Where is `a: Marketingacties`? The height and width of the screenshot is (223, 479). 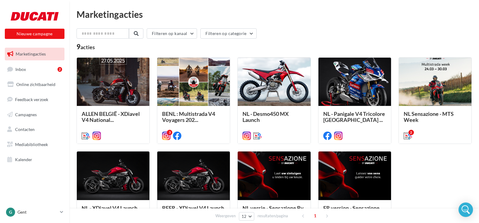
a: Marketingacties is located at coordinates (35, 54).